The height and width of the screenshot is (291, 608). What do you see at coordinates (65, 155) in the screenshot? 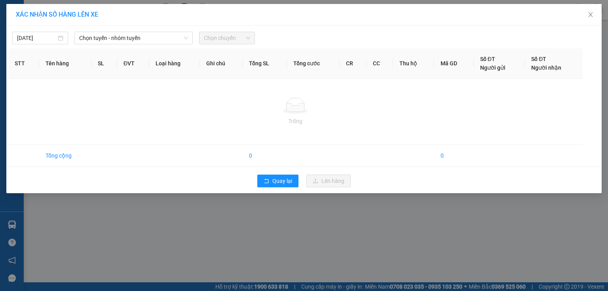
I see `td: Tổng cộng` at bounding box center [65, 155].